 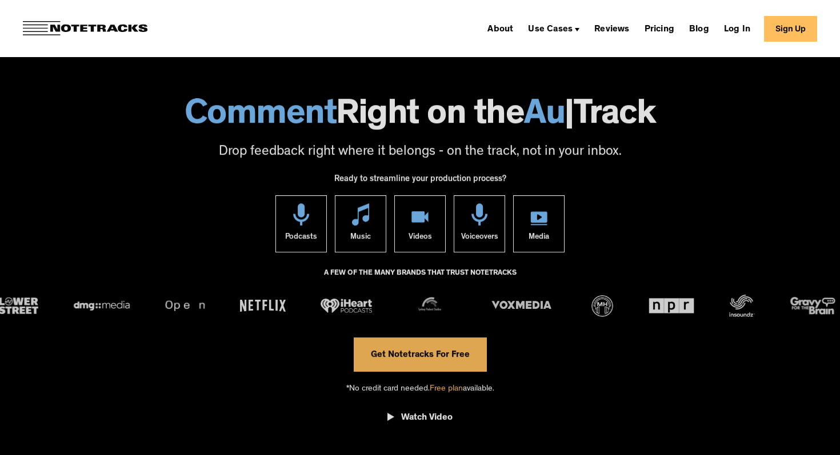 What do you see at coordinates (420, 182) in the screenshot?
I see `div: Ready to streamline your production process?` at bounding box center [420, 182].